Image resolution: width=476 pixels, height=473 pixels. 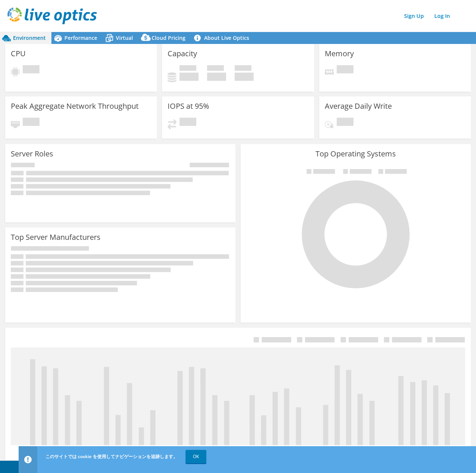 What do you see at coordinates (215, 69) in the screenshot?
I see `span: Free` at bounding box center [215, 69].